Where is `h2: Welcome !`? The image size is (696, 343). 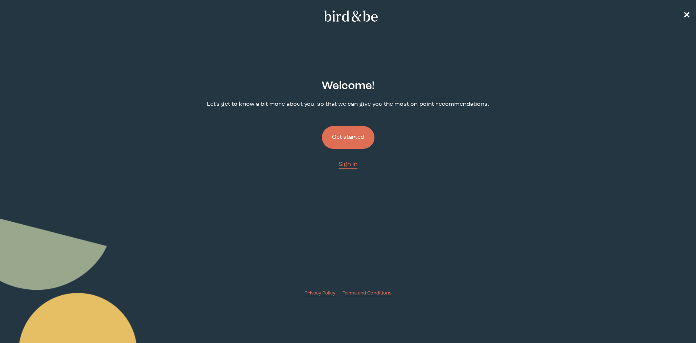 h2: Welcome ! is located at coordinates (348, 86).